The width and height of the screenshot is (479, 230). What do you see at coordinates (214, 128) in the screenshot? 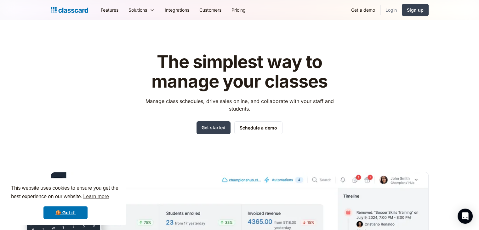
I see `a: Get started` at bounding box center [214, 128].